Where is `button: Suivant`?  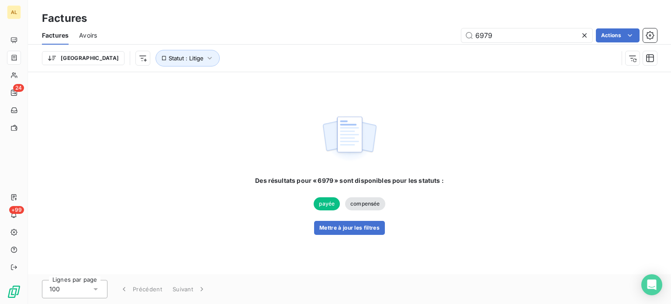
button: Suivant is located at coordinates (189, 289).